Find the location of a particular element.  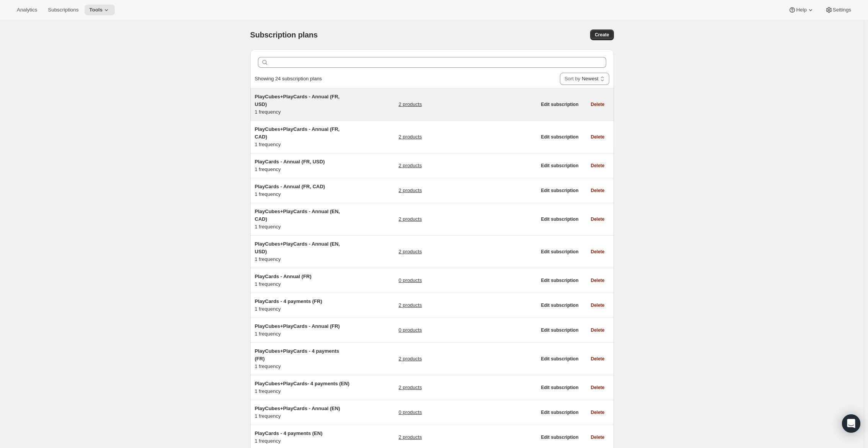

span: PlayCards - 4 payments (FR) is located at coordinates (288, 301).